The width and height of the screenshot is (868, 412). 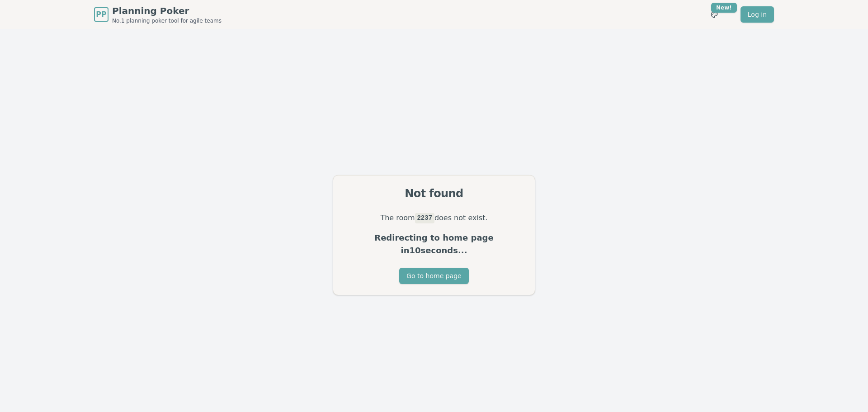 I want to click on span: No.1 planning poker tool for agile teams, so click(x=167, y=21).